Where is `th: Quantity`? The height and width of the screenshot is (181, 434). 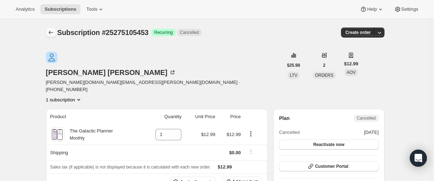
th: Quantity is located at coordinates (163, 116).